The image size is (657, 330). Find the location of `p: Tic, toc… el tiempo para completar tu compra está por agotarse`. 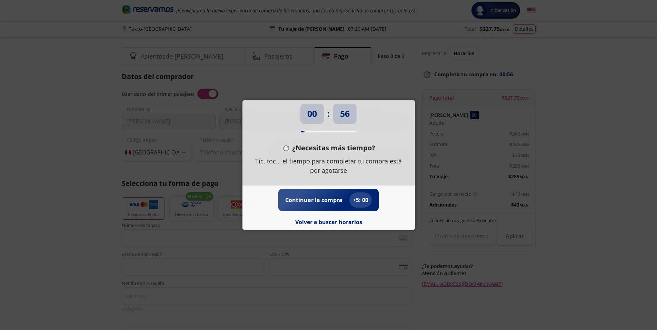

p: Tic, toc… el tiempo para completar tu compra está por agotarse is located at coordinates (329, 166).